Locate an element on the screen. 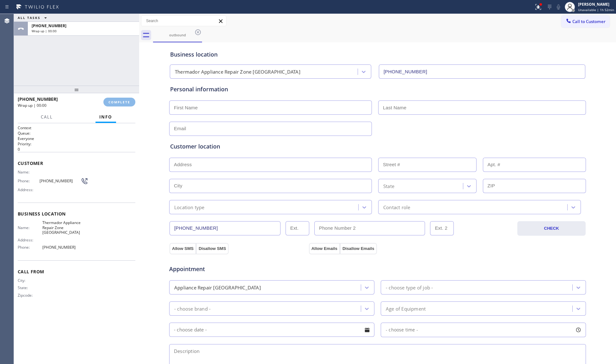  p: Everyone is located at coordinates (76, 138).